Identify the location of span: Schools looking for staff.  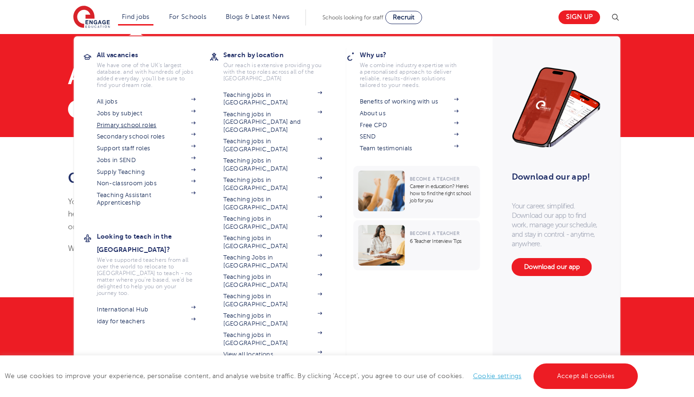
(353, 17).